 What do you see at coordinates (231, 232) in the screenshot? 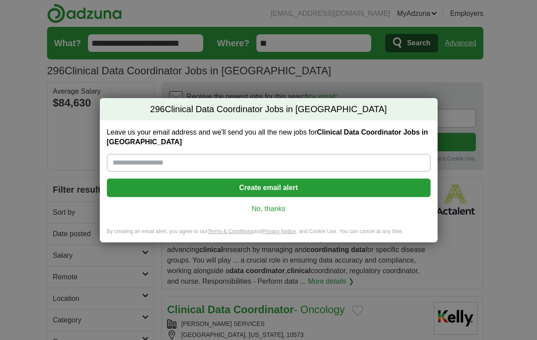
I see `a: Terms & Conditions` at bounding box center [231, 232].